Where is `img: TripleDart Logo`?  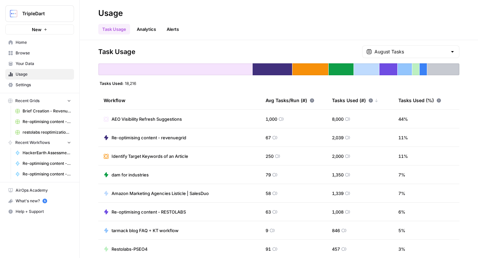
img: TripleDart Logo is located at coordinates (14, 14).